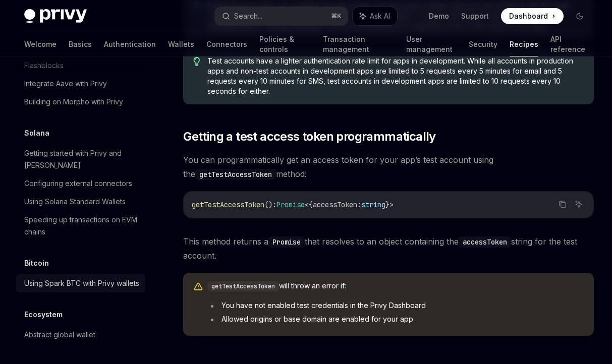 This screenshot has width=612, height=364. Describe the element at coordinates (287, 242) in the screenshot. I see `code: Promise` at that location.